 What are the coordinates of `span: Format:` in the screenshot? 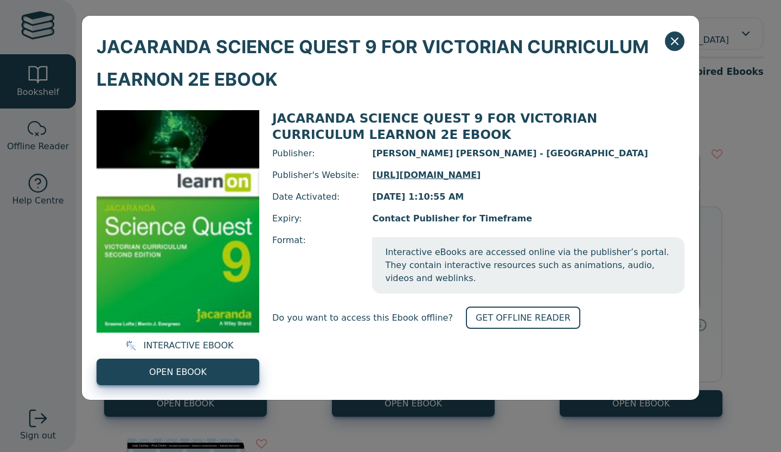 It's located at (316, 264).